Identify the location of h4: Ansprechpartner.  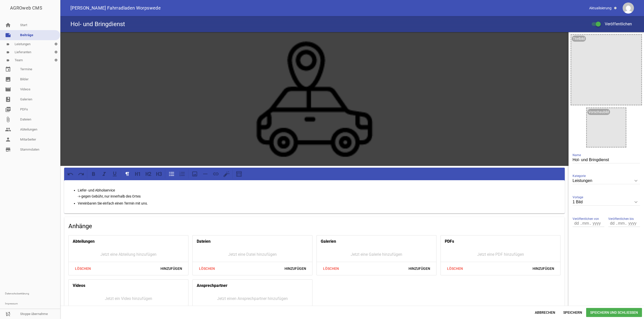
(212, 286).